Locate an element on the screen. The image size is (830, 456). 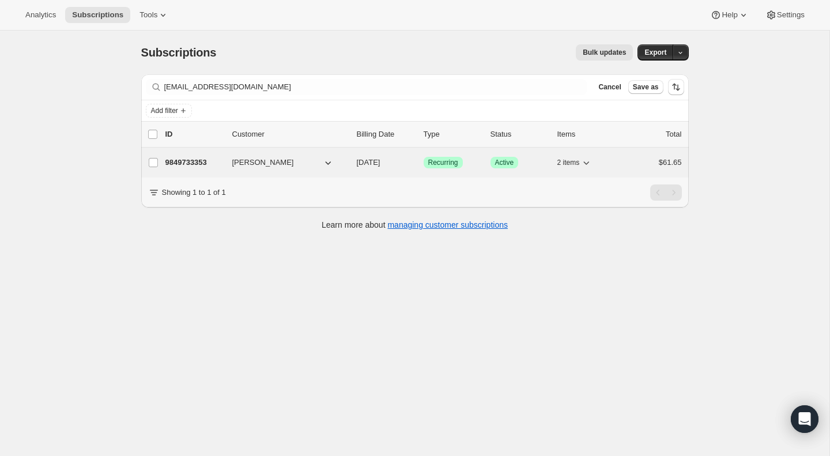
span: Recurring is located at coordinates (443, 163).